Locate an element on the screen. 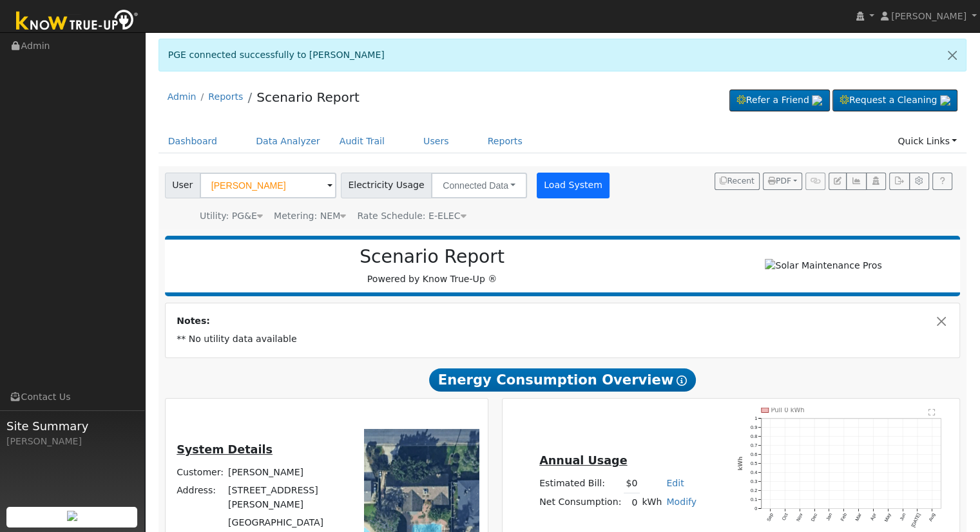 Image resolution: width=980 pixels, height=532 pixels. text: Jan is located at coordinates (829, 517).